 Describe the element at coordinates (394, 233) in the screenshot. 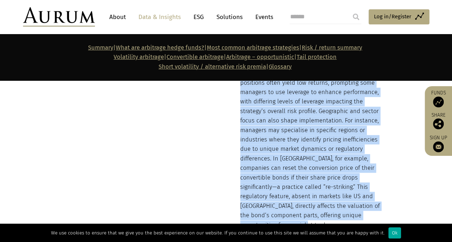

I see `div: Ok` at that location.